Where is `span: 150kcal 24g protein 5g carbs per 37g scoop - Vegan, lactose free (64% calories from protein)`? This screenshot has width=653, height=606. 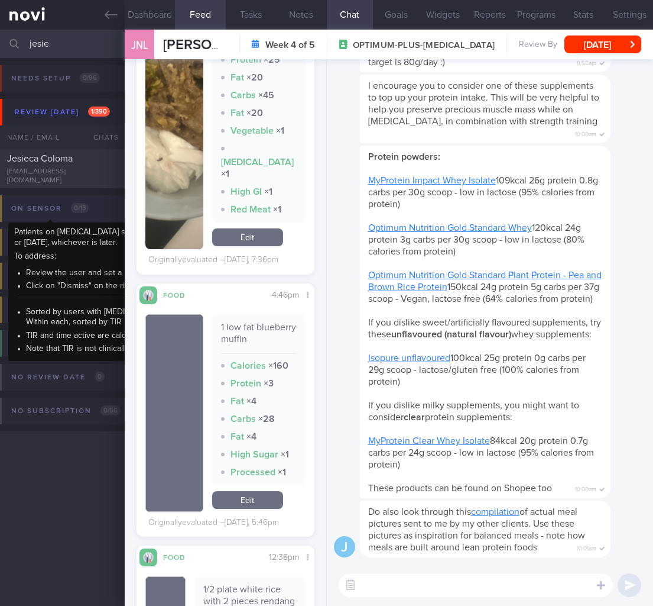 span: 150kcal 24g protein 5g carbs per 37g scoop - Vegan, lactose free (64% calories from protein) is located at coordinates (485, 287).